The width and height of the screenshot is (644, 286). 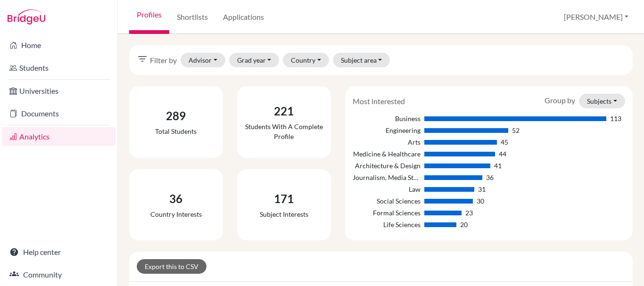 I want to click on div: Subject interests, so click(x=284, y=214).